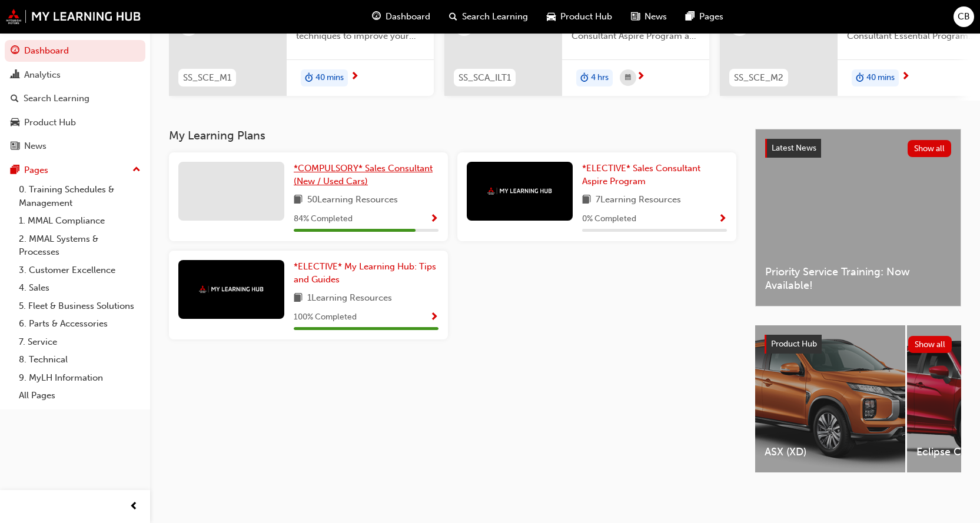  I want to click on span: News, so click(656, 16).